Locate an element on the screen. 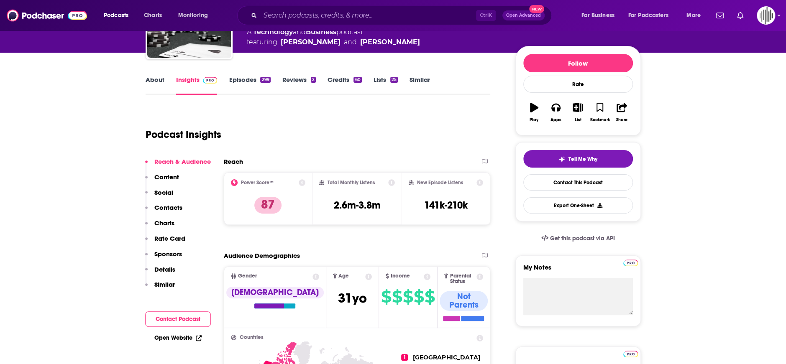 This screenshot has width=786, height=364. h2: Total Monthly Listens is located at coordinates (351, 183).